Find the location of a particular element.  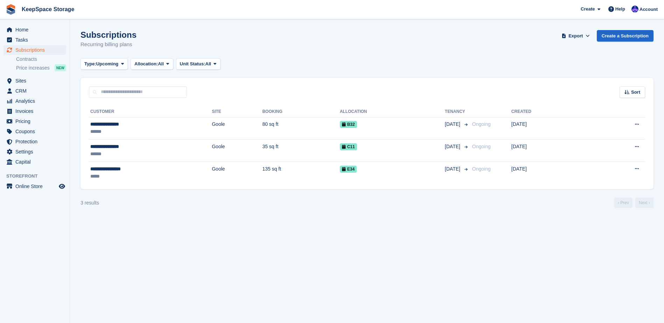

span: Protection is located at coordinates (36, 142).